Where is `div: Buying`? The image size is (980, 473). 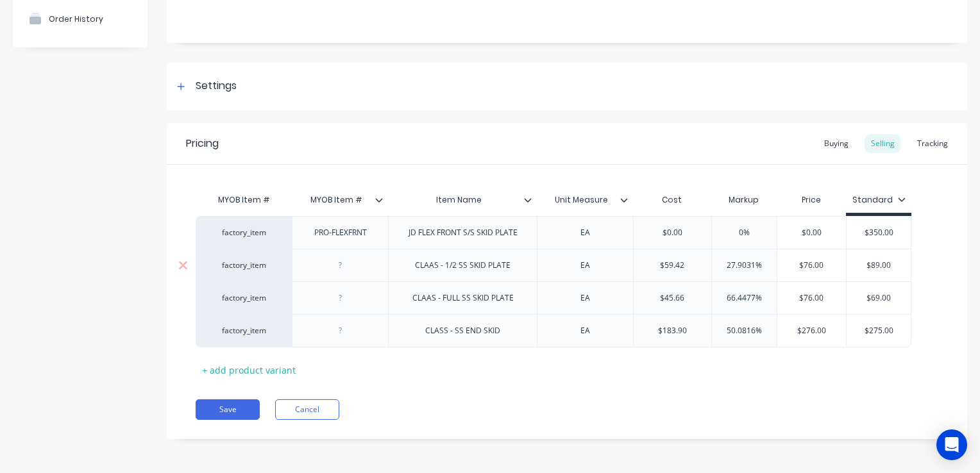 div: Buying is located at coordinates (836, 144).